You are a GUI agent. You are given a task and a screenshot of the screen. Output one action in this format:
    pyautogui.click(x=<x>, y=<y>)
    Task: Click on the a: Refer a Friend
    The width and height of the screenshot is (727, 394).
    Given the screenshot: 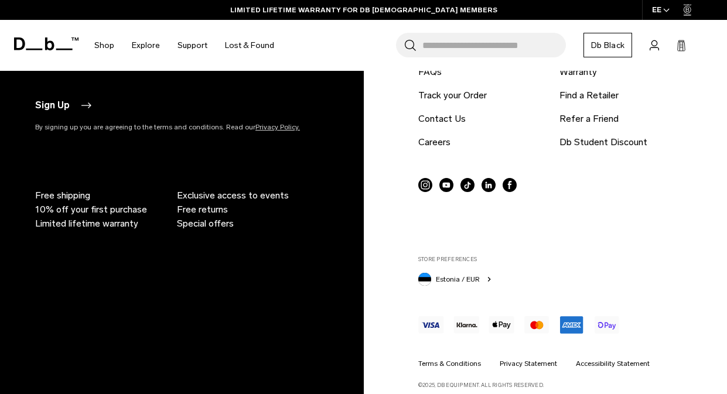 What is the action you would take?
    pyautogui.click(x=589, y=119)
    